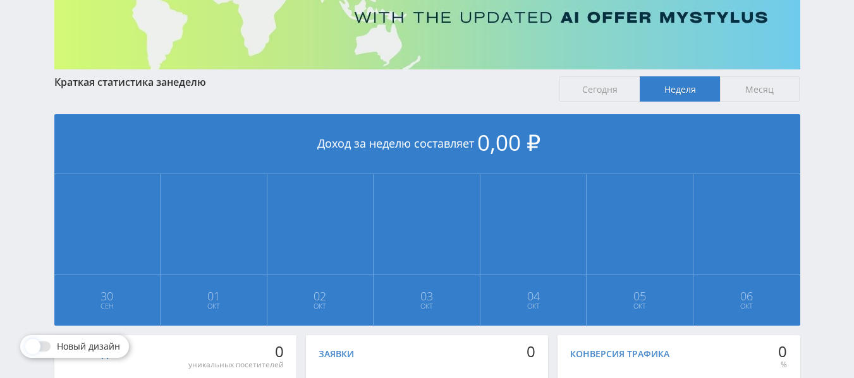  What do you see at coordinates (91, 354) in the screenshot?
I see `div: Переходы` at bounding box center [91, 354].